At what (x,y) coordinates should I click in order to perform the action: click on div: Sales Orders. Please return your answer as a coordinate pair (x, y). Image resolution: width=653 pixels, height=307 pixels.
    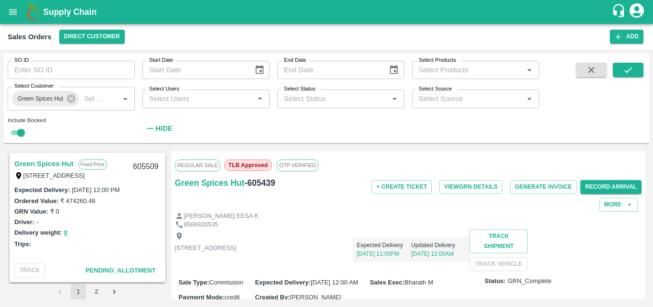
    Looking at the image, I should click on (30, 37).